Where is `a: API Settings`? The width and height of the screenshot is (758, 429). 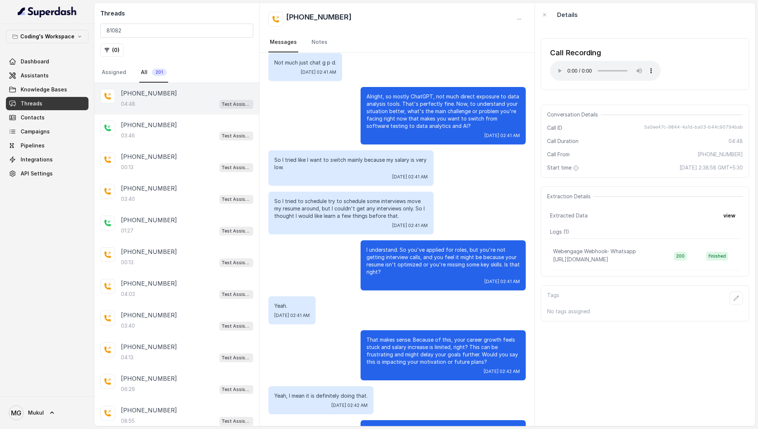
a: API Settings is located at coordinates (47, 174).